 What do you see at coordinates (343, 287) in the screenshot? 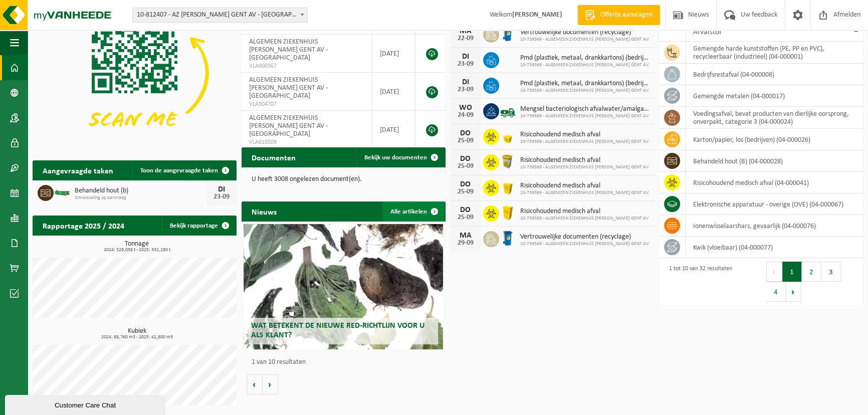
I see `a: Wat betekent de nieuwe RED-richtlijn voor u als klant?` at bounding box center [343, 287].